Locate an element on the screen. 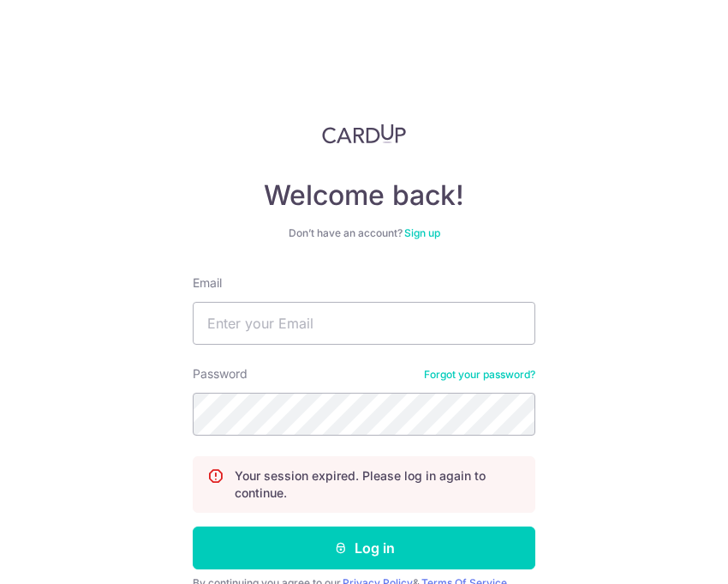  div: Don’t have an account? is located at coordinates (364, 233).